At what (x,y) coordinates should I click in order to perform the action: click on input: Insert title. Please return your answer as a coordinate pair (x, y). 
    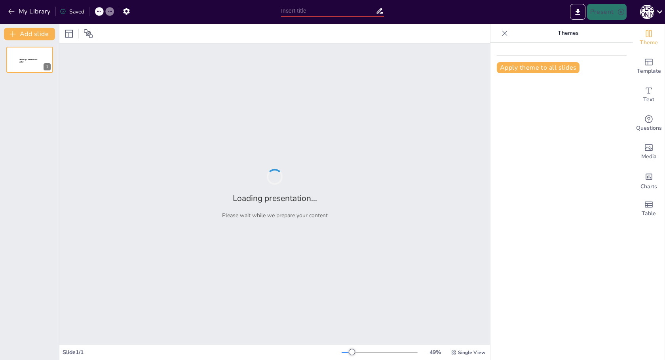
    Looking at the image, I should click on (328, 11).